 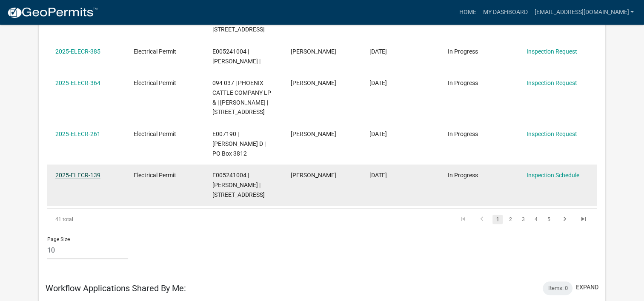 What do you see at coordinates (523, 220) in the screenshot?
I see `a: 3` at bounding box center [523, 220].